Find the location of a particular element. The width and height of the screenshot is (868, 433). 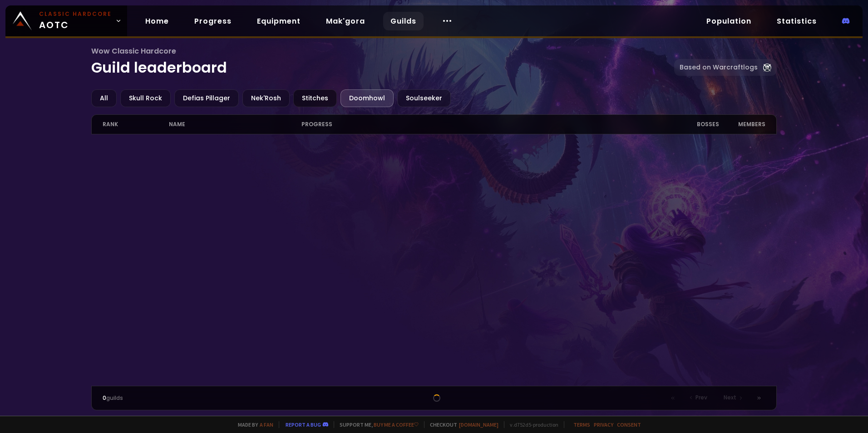

span: Next is located at coordinates (730, 398).